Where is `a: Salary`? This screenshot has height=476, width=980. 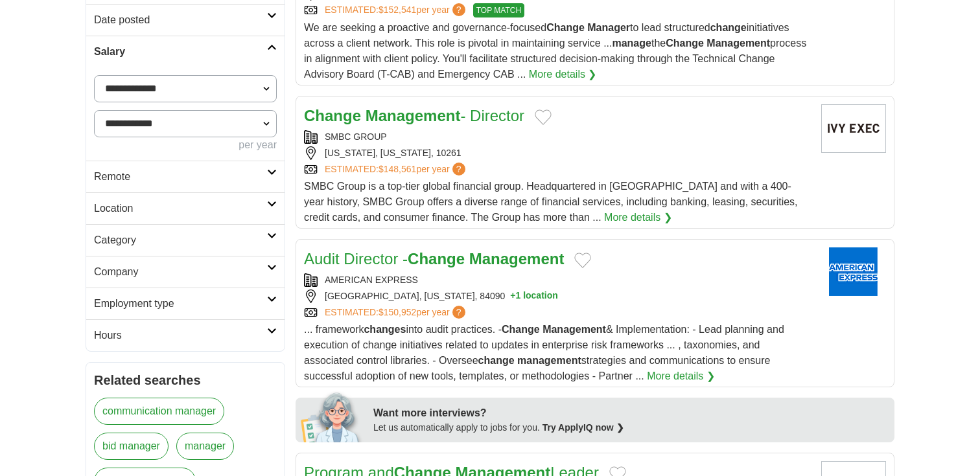
a: Salary is located at coordinates (185, 51).